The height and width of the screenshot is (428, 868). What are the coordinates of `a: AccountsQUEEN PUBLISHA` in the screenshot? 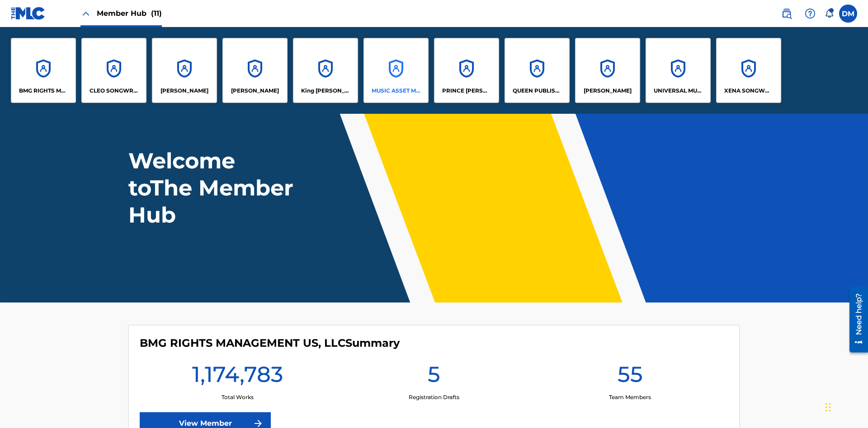 It's located at (537, 70).